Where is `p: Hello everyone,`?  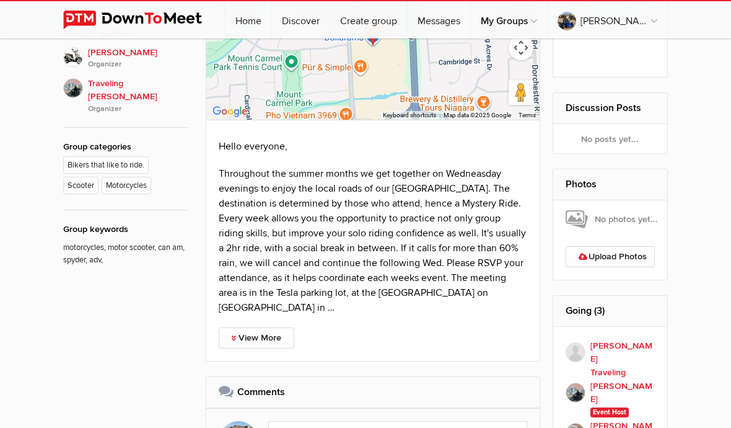
p: Hello everyone, is located at coordinates (373, 146).